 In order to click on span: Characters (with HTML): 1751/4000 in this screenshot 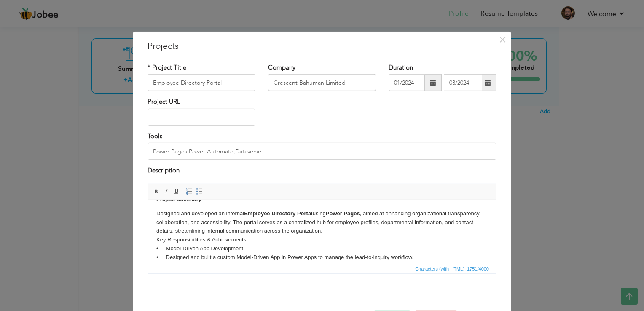, I will do `click(452, 269)`.